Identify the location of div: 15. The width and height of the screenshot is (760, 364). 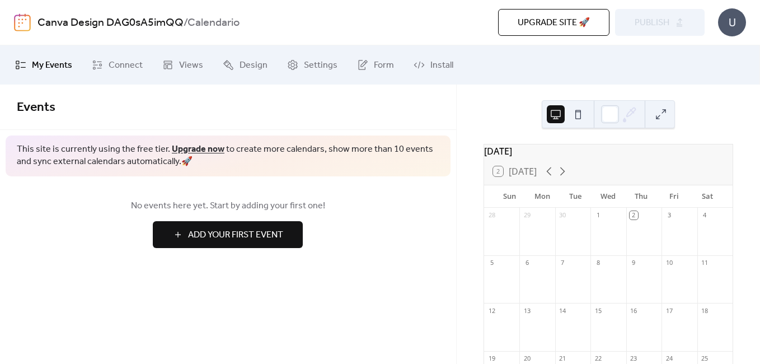
(597, 310).